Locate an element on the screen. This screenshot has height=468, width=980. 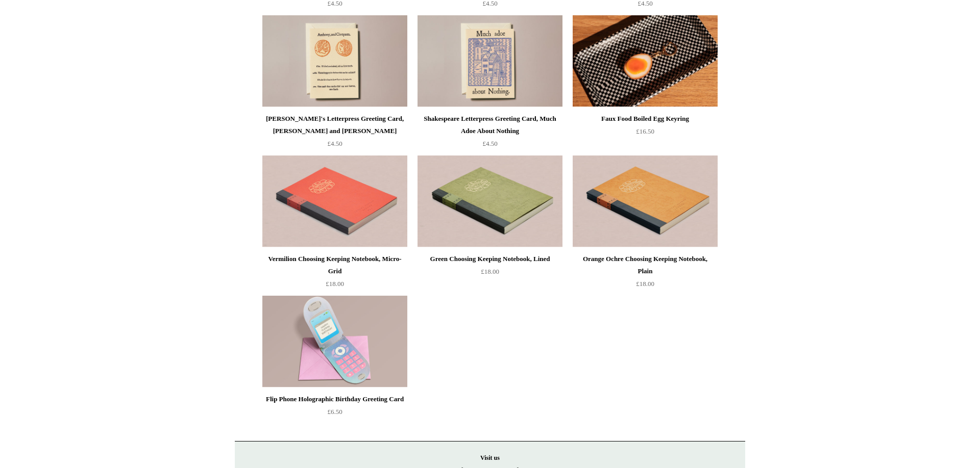
img: Vermilion Choosing Keeping Notebook, Micro-Grid is located at coordinates (335, 201).